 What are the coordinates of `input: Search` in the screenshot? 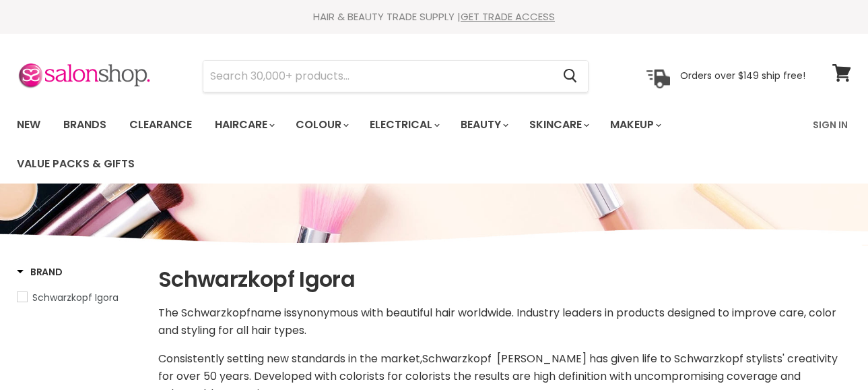 It's located at (377, 76).